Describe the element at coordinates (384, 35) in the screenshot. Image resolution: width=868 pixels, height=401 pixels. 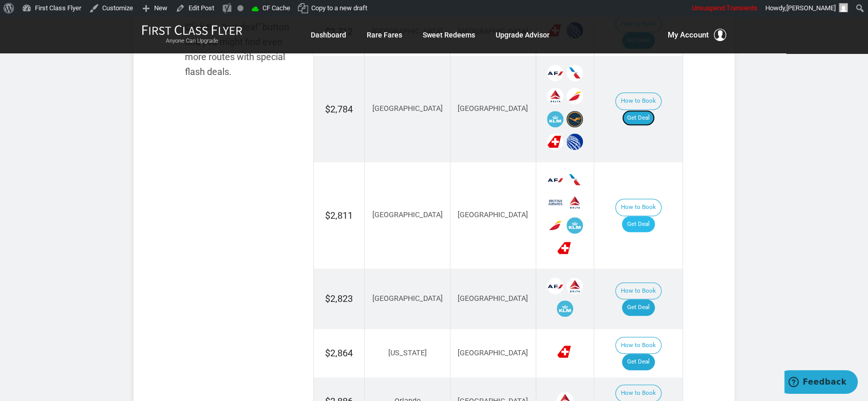
I see `a: Rare Fares` at that location.